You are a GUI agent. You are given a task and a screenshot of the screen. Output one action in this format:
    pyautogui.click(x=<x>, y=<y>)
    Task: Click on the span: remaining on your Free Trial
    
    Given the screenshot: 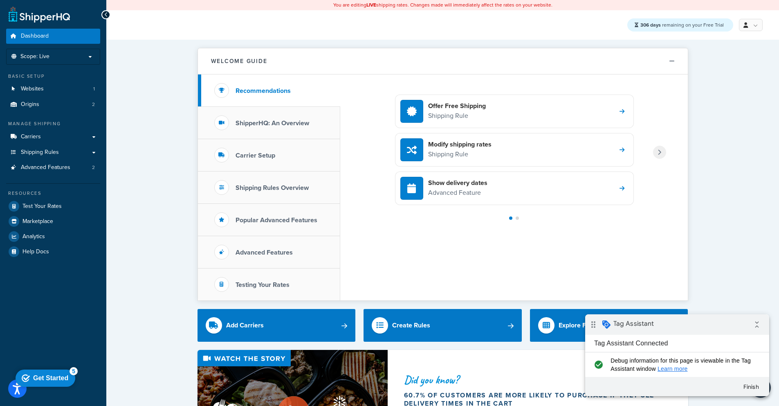 What is the action you would take?
    pyautogui.click(x=682, y=25)
    